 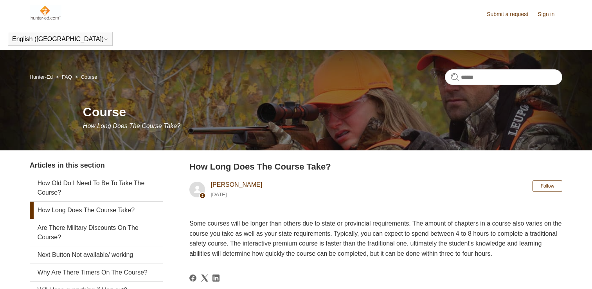 I want to click on a: Facebook, so click(x=193, y=278).